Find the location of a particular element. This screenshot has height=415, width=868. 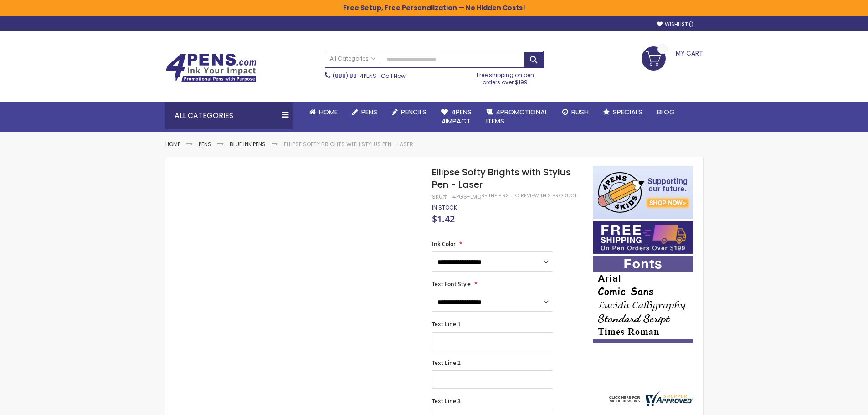

span: All Categories is located at coordinates (352, 59).